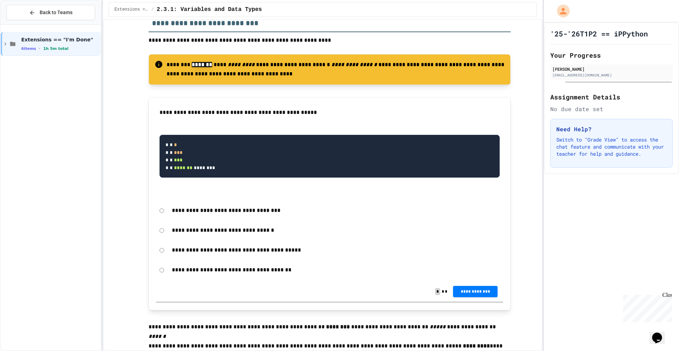 The width and height of the screenshot is (679, 351). What do you see at coordinates (209, 10) in the screenshot?
I see `span: 2.3.1: Variables and Data Types` at bounding box center [209, 10].